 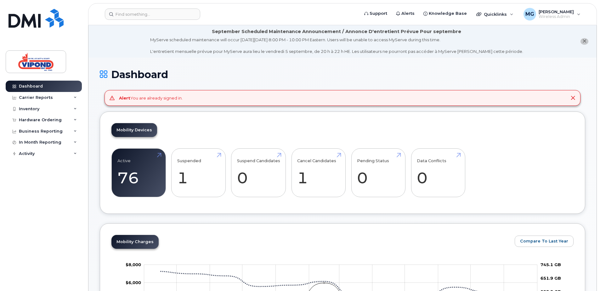 What do you see at coordinates (438, 173) in the screenshot?
I see `a: Data Conflicts 0` at bounding box center [438, 173].